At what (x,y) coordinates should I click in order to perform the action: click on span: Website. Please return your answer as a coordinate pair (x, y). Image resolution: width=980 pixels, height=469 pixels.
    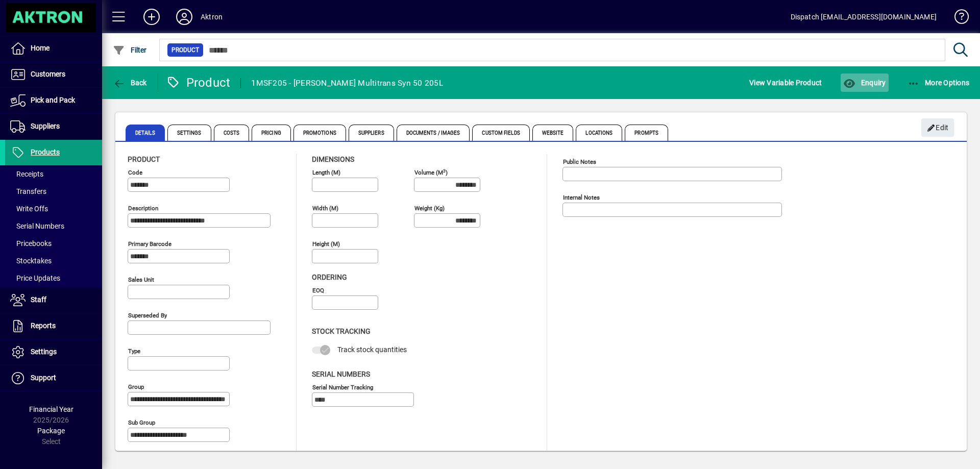
    Looking at the image, I should click on (553, 132).